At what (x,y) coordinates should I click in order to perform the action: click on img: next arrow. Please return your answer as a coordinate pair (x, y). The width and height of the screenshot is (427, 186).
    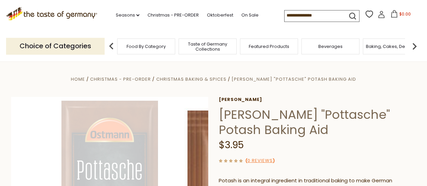
    Looking at the image, I should click on (415, 46).